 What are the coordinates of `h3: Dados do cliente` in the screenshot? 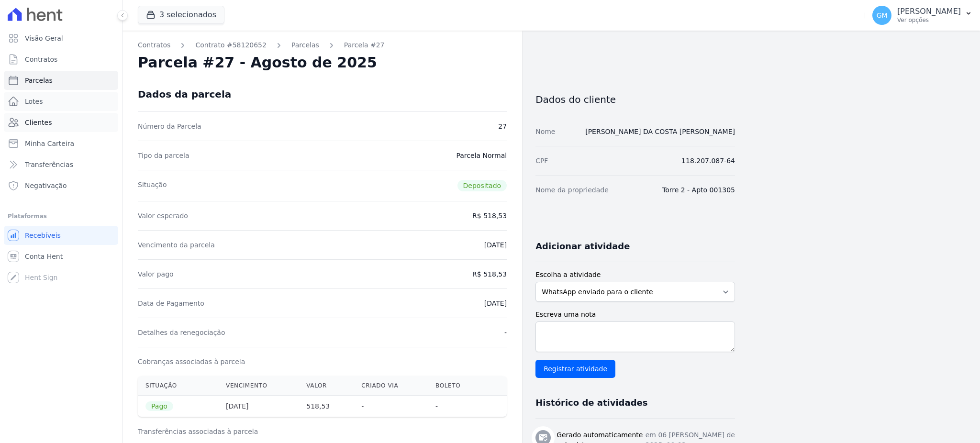 It's located at (635, 99).